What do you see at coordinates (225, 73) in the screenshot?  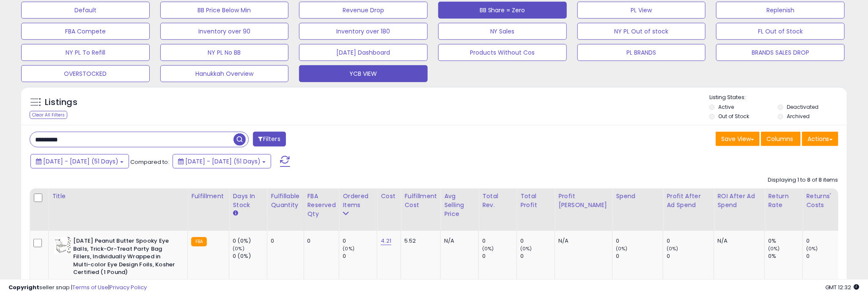 I see `button: Hanukkah Overview` at bounding box center [225, 73].